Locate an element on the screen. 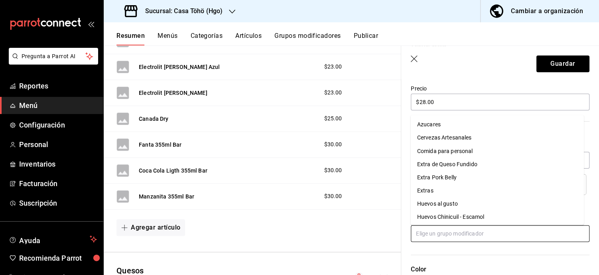  div: Extra Pork Belly is located at coordinates (436, 177).